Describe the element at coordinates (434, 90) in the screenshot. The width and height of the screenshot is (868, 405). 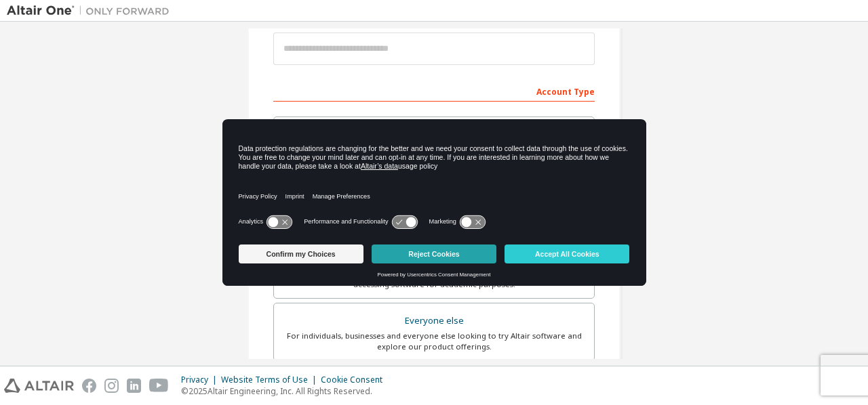
I see `div: Account Type` at that location.